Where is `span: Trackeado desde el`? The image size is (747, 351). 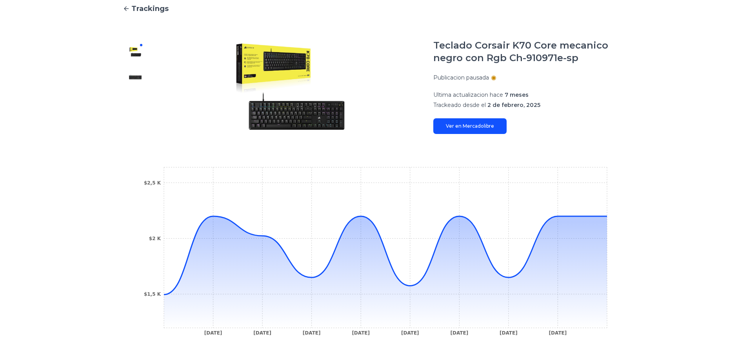
span: Trackeado desde el is located at coordinates (460, 105).